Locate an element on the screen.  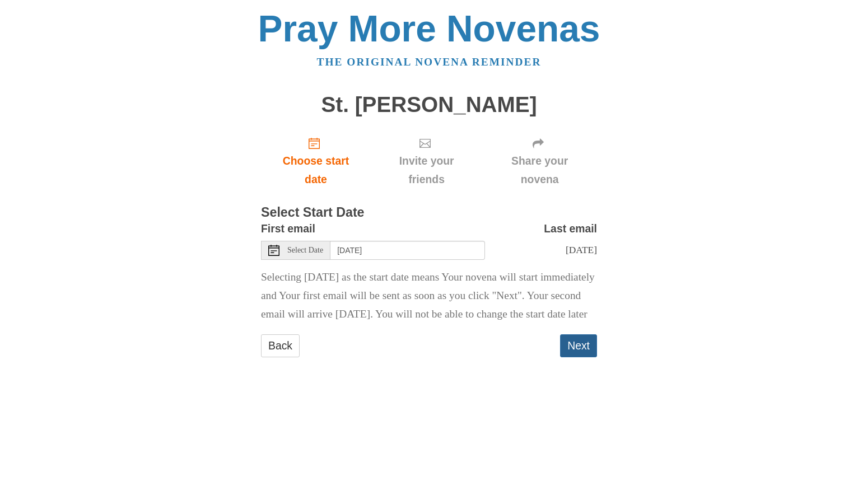
a: The original novena reminder is located at coordinates (429, 61).